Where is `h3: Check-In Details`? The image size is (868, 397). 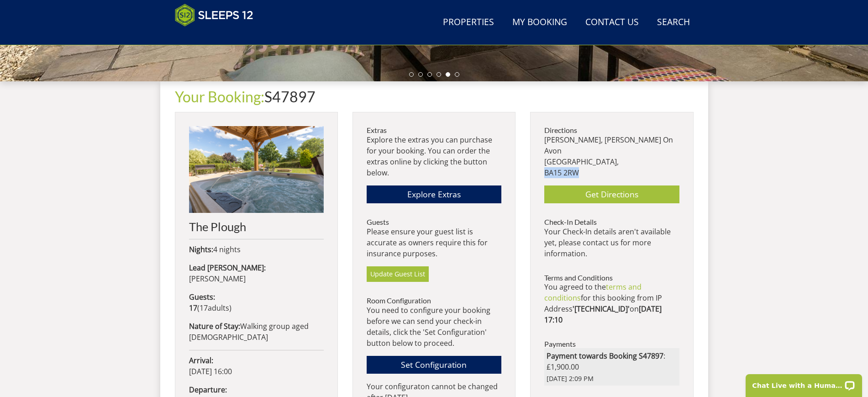
h3: Check-In Details is located at coordinates (611, 222).